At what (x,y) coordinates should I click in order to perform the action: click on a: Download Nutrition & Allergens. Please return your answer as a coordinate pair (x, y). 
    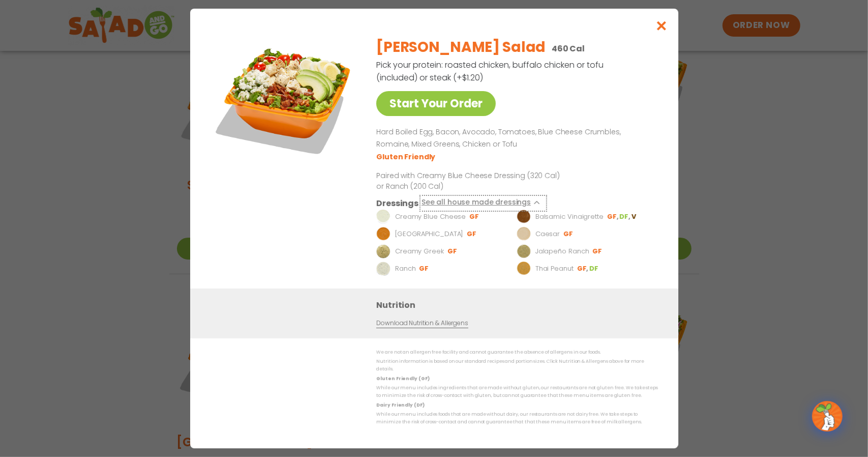
    Looking at the image, I should click on (422, 323).